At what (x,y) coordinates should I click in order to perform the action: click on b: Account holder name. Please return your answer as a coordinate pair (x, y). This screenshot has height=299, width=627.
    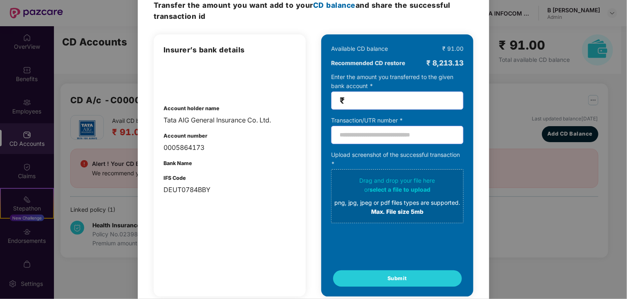
    Looking at the image, I should click on (191, 108).